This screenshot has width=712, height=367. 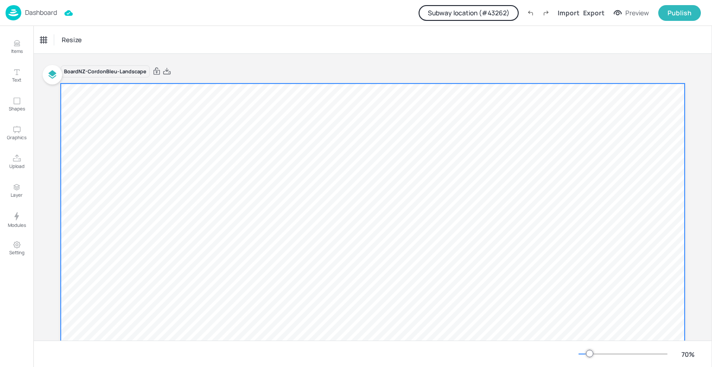 I want to click on p: Dashboard, so click(x=41, y=13).